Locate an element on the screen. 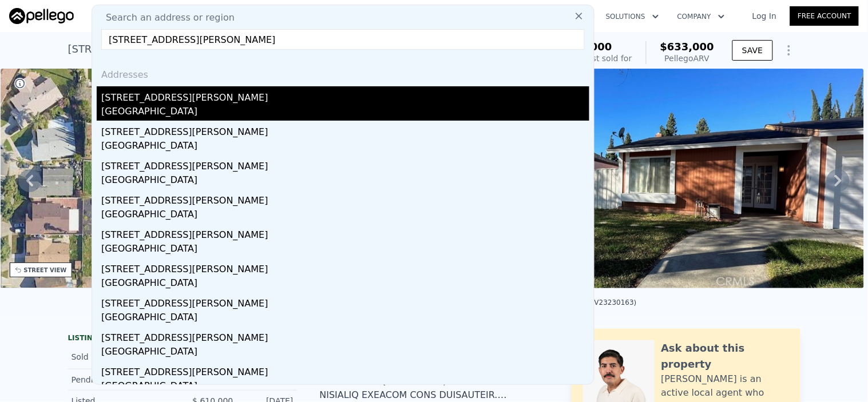 The image size is (868, 402). input: Enter an address, city, region, neighborhood or zip code is located at coordinates (343, 39).